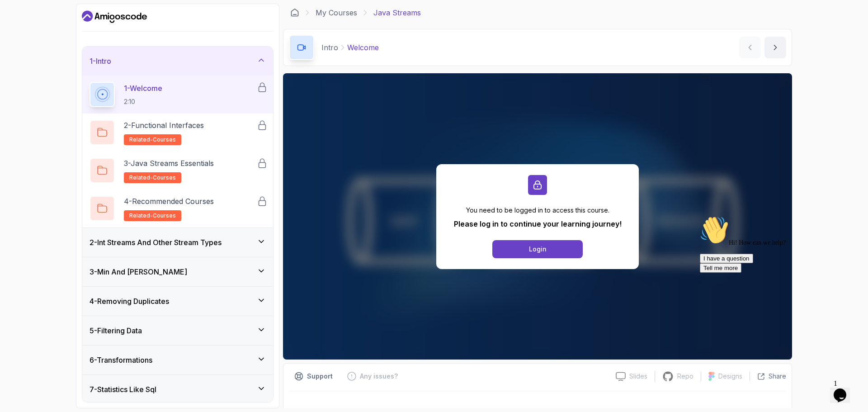 The height and width of the screenshot is (412, 868). I want to click on h3: 1 - Intro, so click(101, 61).